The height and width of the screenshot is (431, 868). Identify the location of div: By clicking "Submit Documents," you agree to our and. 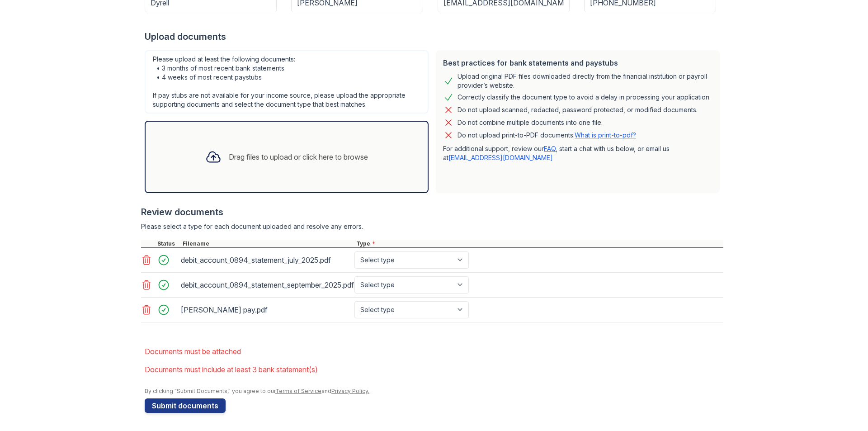
(434, 391).